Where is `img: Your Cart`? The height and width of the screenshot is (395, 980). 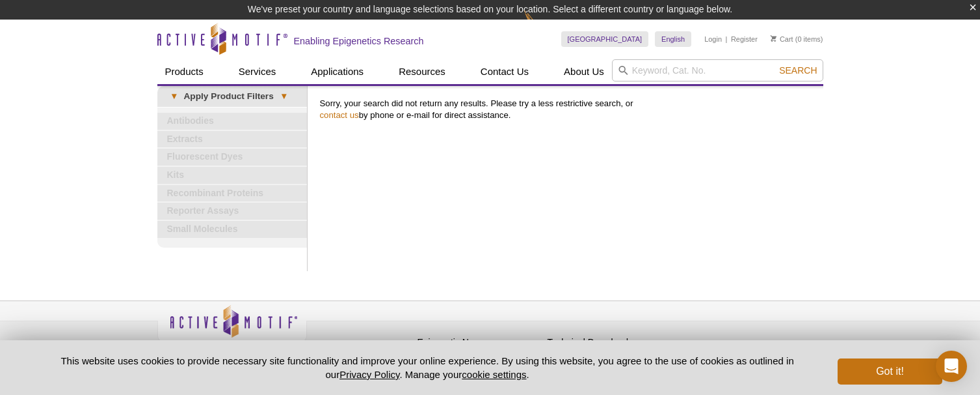
img: Your Cart is located at coordinates (773, 38).